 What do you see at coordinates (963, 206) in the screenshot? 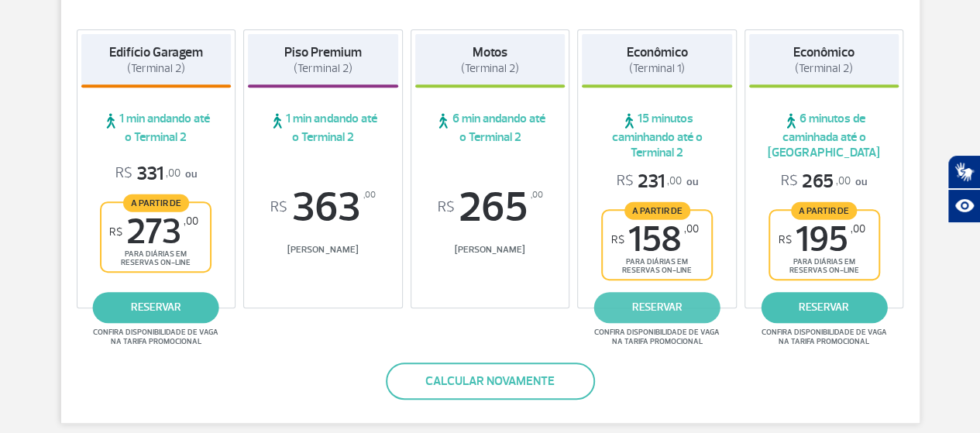
I see `button: Abrir recursos assistivos.` at bounding box center [963, 206].